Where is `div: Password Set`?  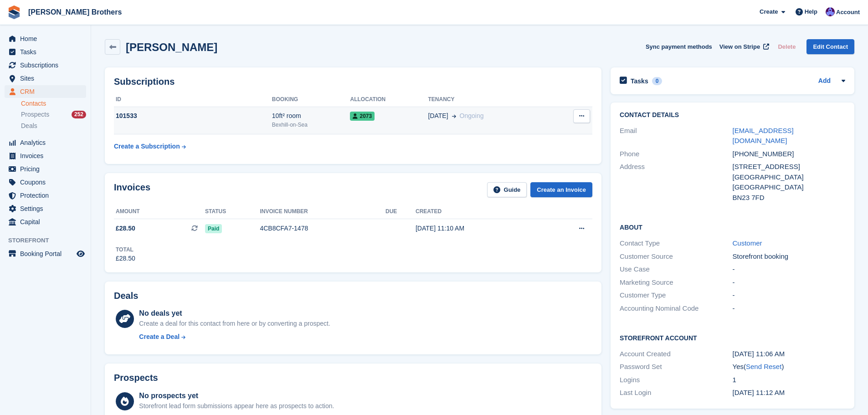 div: Password Set is located at coordinates (676, 367).